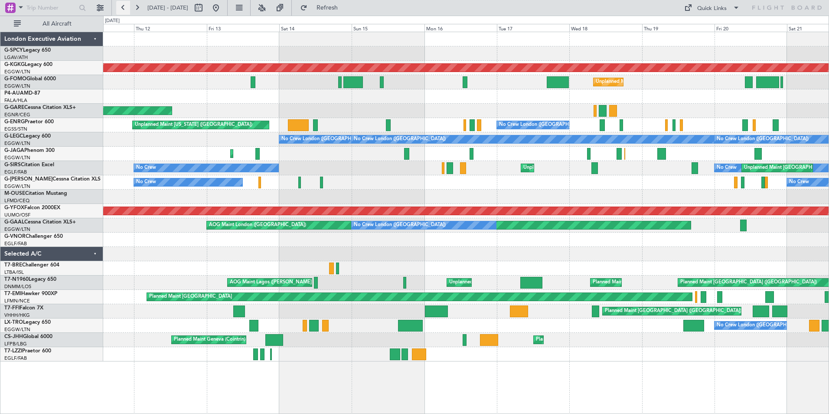 The height and width of the screenshot is (414, 829). Describe the element at coordinates (16, 57) in the screenshot. I see `a: LGAV/ATH` at that location.